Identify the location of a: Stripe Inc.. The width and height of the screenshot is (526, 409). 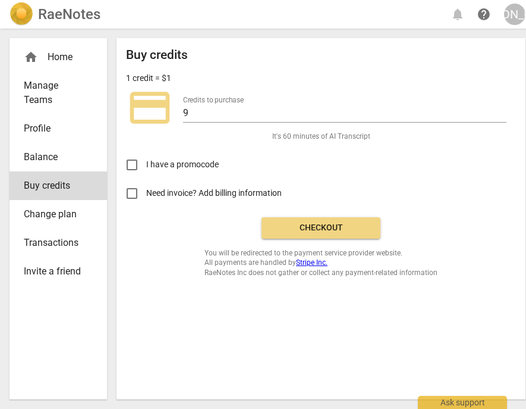
(312, 262).